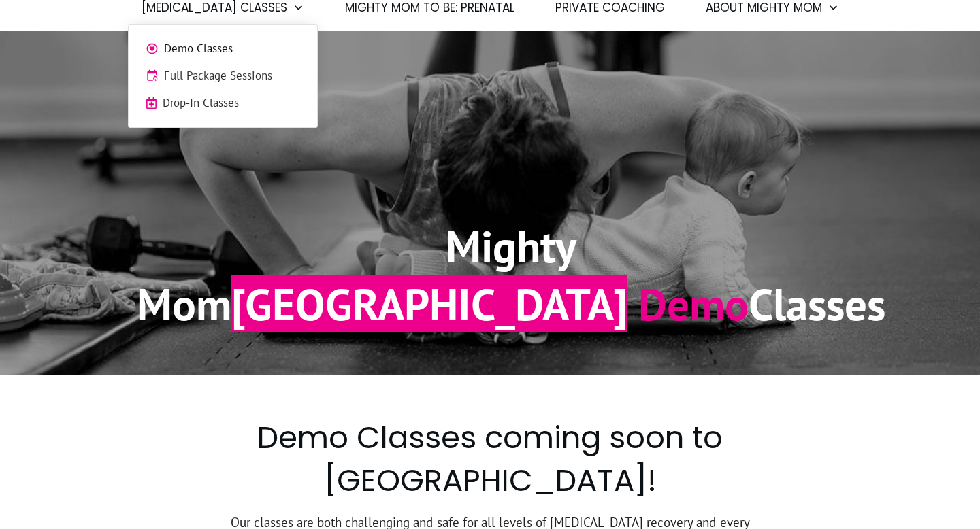  I want to click on a: Drop-In Classes, so click(223, 103).